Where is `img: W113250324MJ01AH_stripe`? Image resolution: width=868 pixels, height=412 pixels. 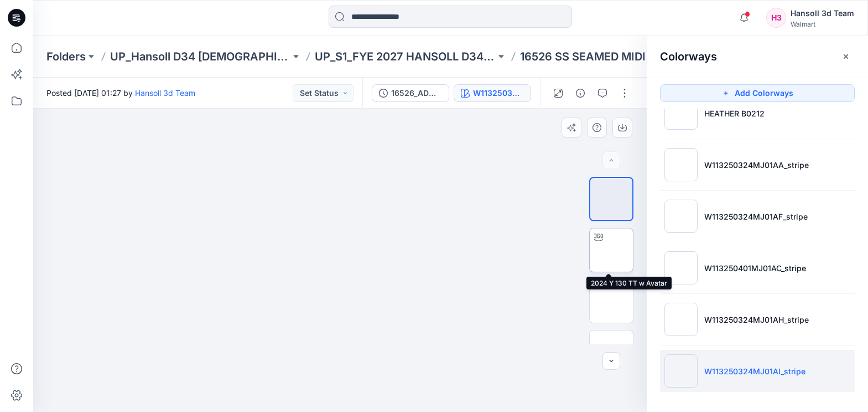 img: W113250324MJ01AH_stripe is located at coordinates (681, 319).